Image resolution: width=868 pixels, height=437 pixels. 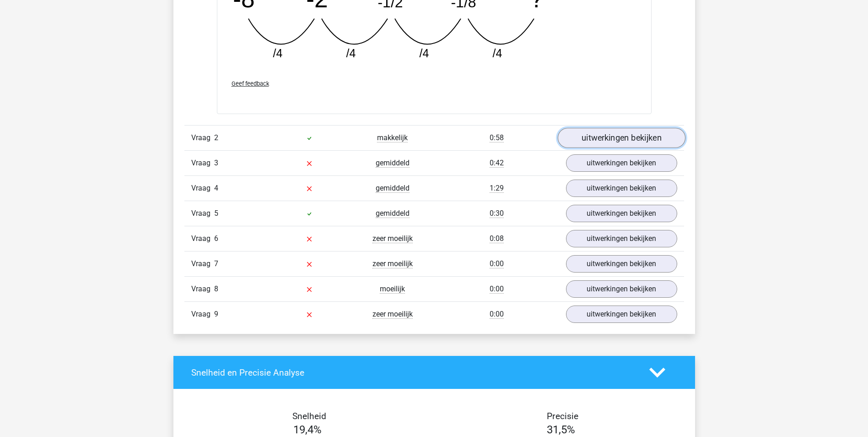 What do you see at coordinates (497, 138) in the screenshot?
I see `span: 0:58` at bounding box center [497, 138].